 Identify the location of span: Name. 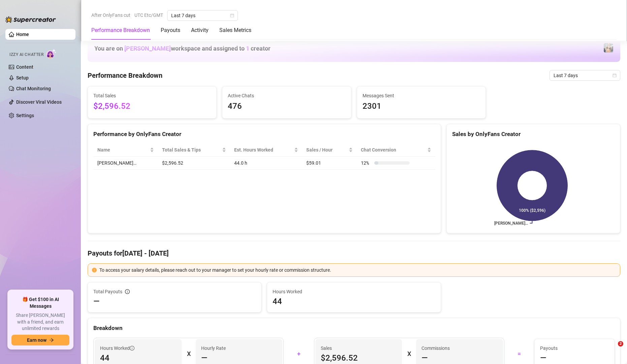
(123, 150).